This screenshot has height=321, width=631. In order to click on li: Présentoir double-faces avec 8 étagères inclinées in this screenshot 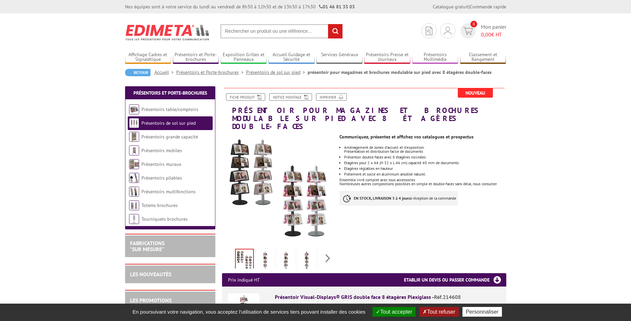, I will do `click(425, 157)`.